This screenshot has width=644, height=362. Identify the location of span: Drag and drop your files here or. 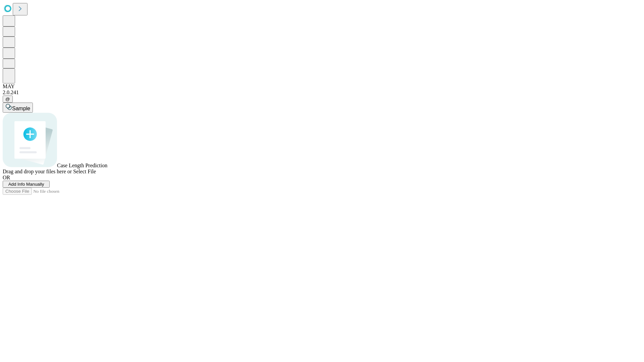
(37, 171).